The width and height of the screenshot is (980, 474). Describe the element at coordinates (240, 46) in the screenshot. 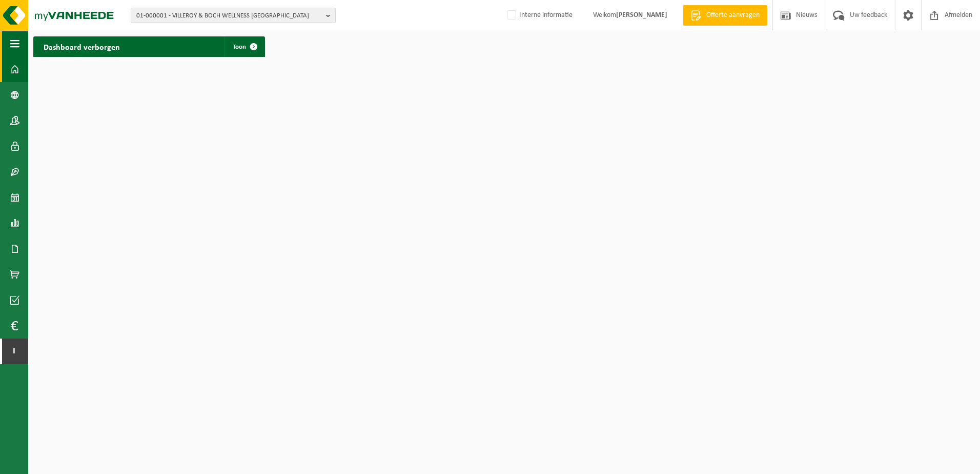

I see `span: Toon` at that location.